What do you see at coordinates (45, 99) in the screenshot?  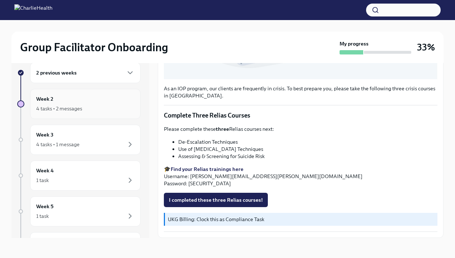 I see `h6: Week 2` at bounding box center [45, 99].